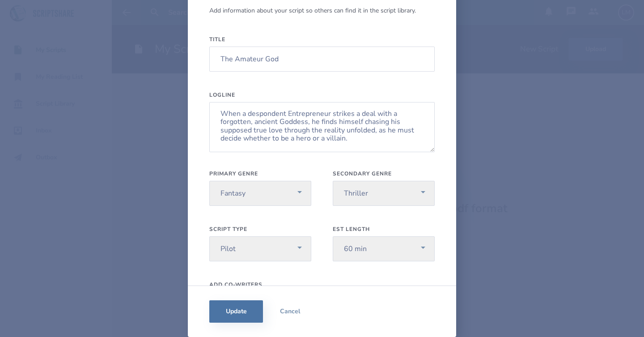 This screenshot has height=337, width=644. Describe the element at coordinates (236, 311) in the screenshot. I see `button: Update` at that location.